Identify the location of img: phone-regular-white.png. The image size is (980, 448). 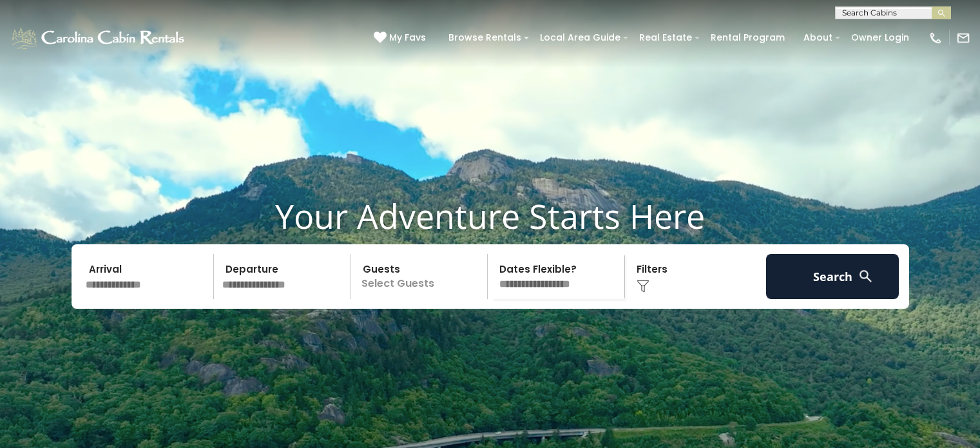
(936, 38).